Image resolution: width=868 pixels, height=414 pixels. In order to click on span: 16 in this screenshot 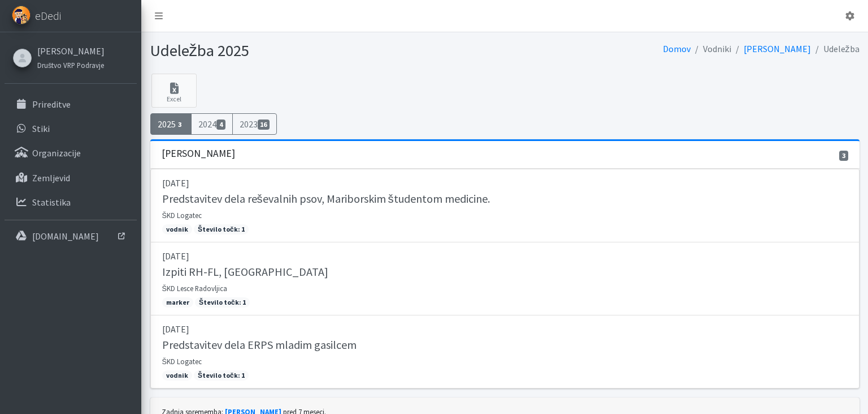, I will do `click(264, 124)`.